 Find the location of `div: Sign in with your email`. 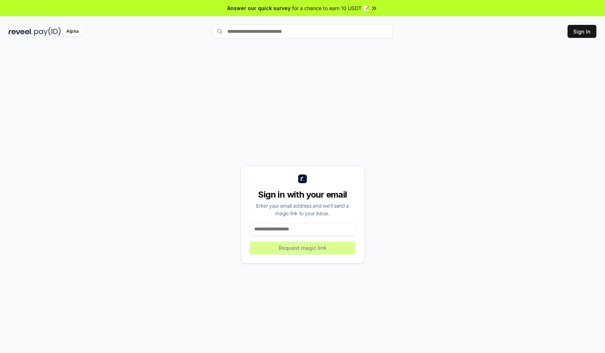

div: Sign in with your email is located at coordinates (302, 194).